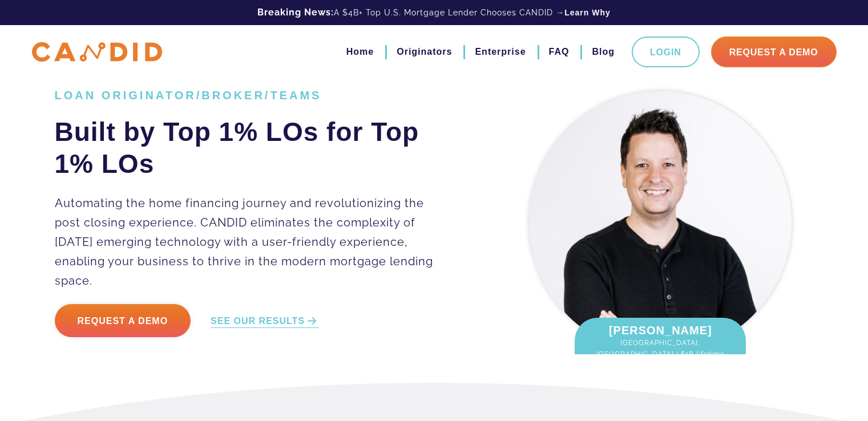 This screenshot has width=868, height=421. What do you see at coordinates (97, 52) in the screenshot?
I see `img: CANDID APP` at bounding box center [97, 52].